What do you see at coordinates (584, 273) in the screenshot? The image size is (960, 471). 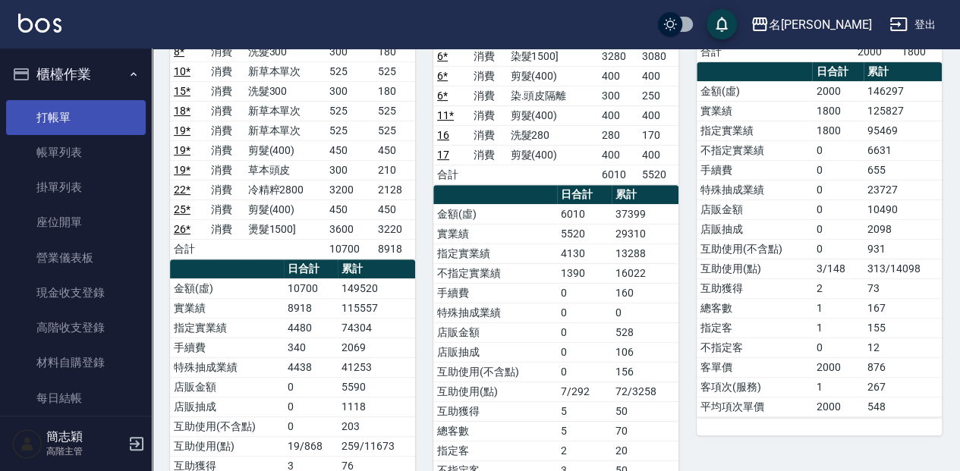 I see `td: 1390` at bounding box center [584, 273].